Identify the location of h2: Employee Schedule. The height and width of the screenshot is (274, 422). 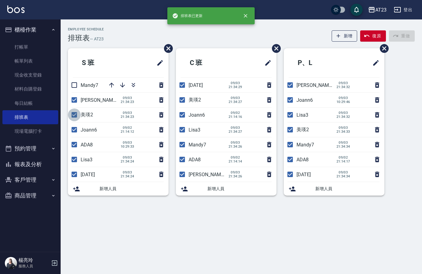
(86, 29).